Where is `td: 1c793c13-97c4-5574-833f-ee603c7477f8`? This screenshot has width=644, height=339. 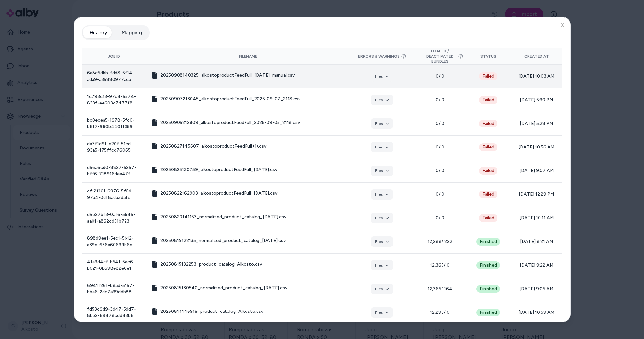
td: 1c793c13-97c4-5574-833f-ee603c7477f8 is located at coordinates (114, 100).